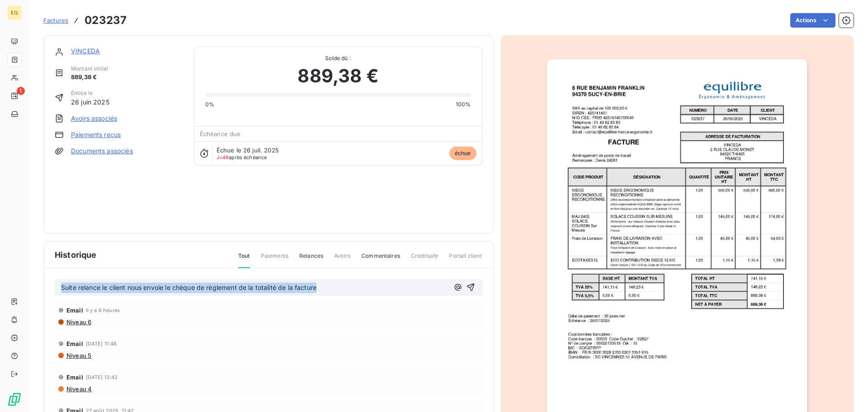  Describe the element at coordinates (14, 399) in the screenshot. I see `img: Logo LeanPay` at that location.